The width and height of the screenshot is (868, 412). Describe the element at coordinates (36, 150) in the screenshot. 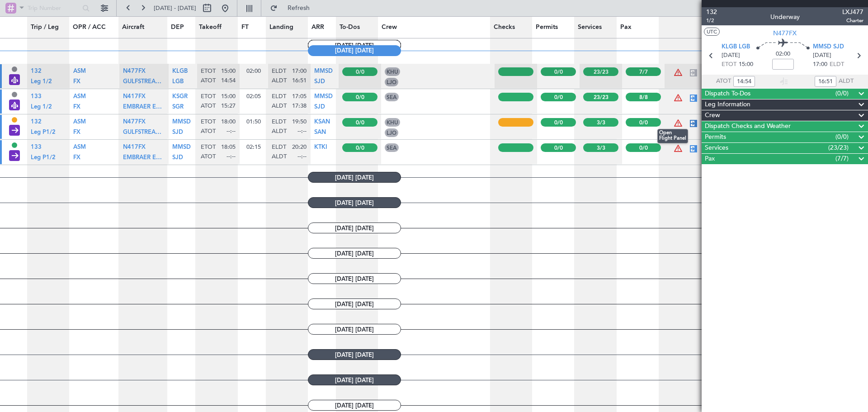

I see `a: 133` at that location.